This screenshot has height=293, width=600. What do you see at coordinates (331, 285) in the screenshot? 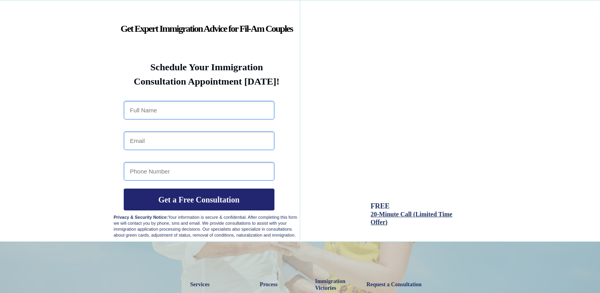
I see `strong: Immigration Victories` at bounding box center [331, 285].